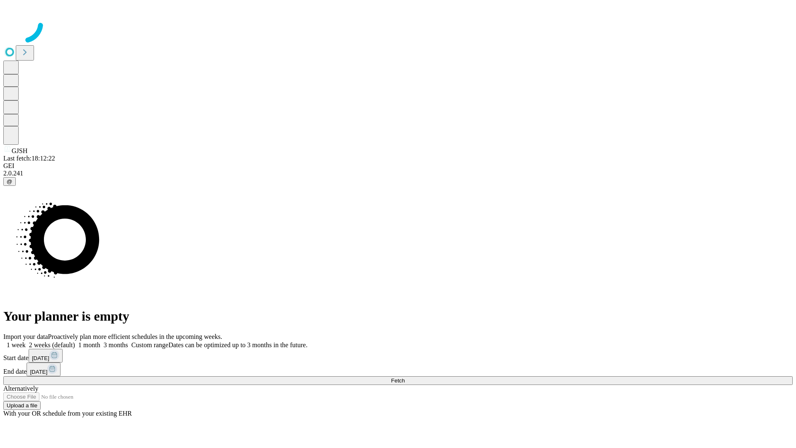 The height and width of the screenshot is (448, 796). I want to click on span: Import your data, so click(26, 336).